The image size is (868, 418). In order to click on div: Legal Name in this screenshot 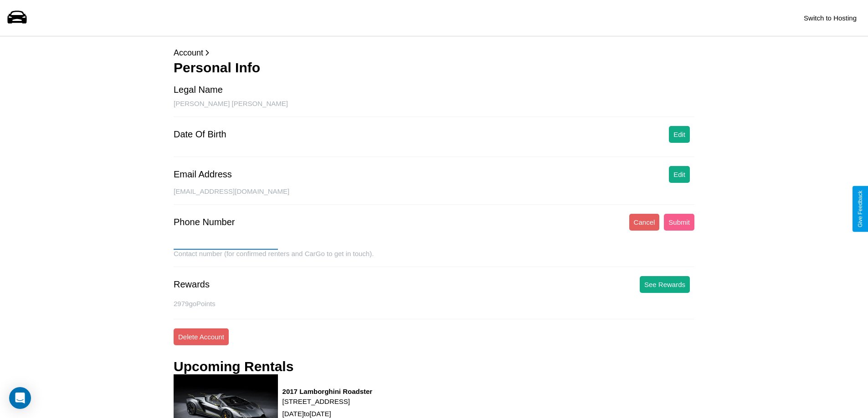, I will do `click(198, 90)`.